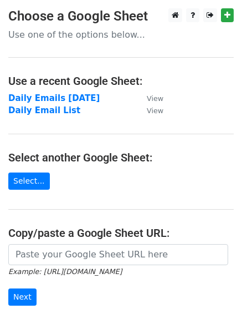  What do you see at coordinates (29, 181) in the screenshot?
I see `a: Select...` at bounding box center [29, 181].